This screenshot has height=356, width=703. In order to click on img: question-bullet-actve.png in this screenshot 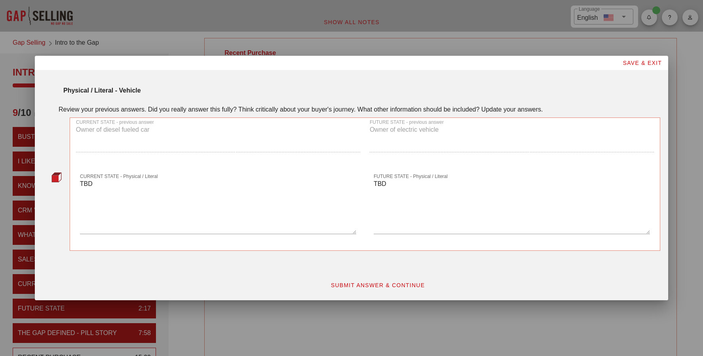, I will do `click(57, 177)`.